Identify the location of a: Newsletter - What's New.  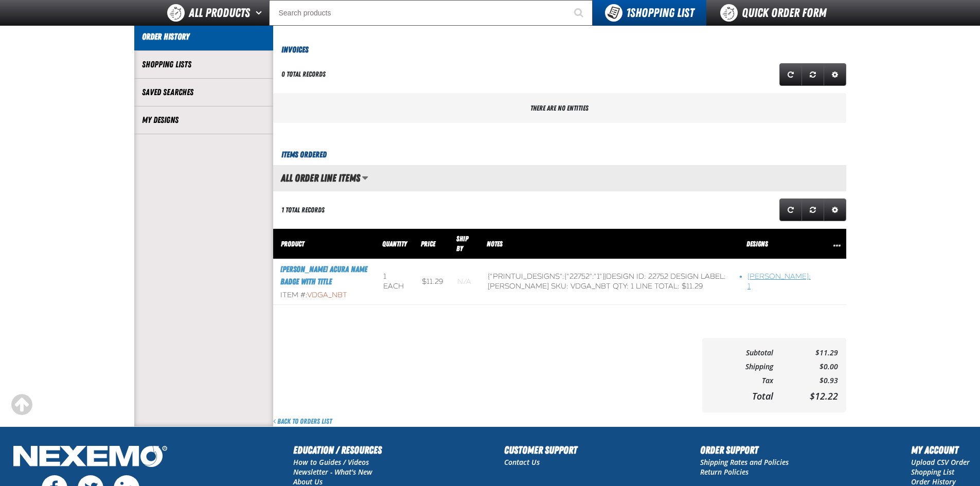
(333, 472).